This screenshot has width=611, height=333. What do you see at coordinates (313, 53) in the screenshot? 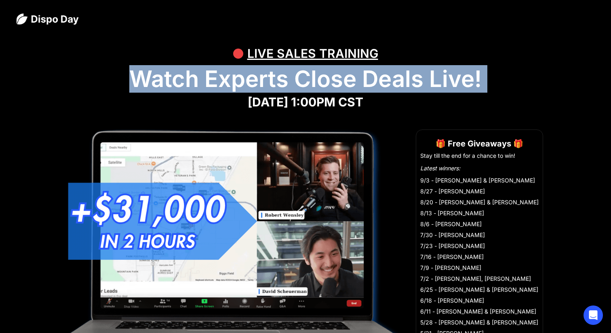
I see `div: LIVE SALES TRAINING` at bounding box center [313, 53].